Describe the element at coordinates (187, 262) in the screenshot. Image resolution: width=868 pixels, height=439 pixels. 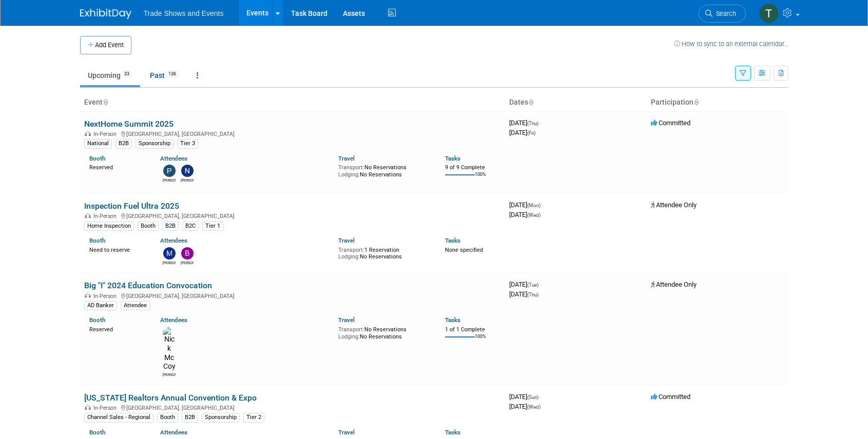
I see `div: Bobby DeSpain` at that location.